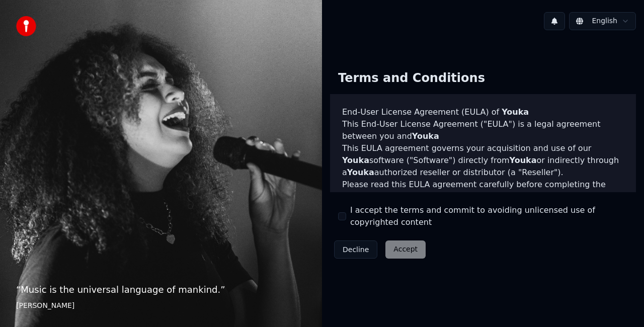 The height and width of the screenshot is (327, 644). What do you see at coordinates (356, 250) in the screenshot?
I see `button: Decline` at bounding box center [356, 250].